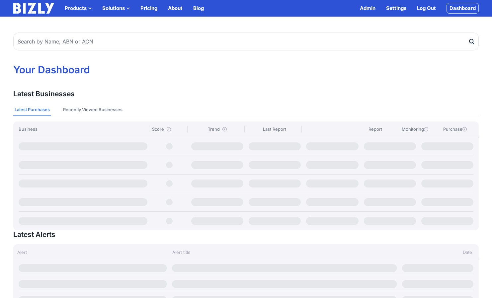 Image resolution: width=492 pixels, height=298 pixels. What do you see at coordinates (217, 129) in the screenshot?
I see `div: Trend` at bounding box center [217, 129].